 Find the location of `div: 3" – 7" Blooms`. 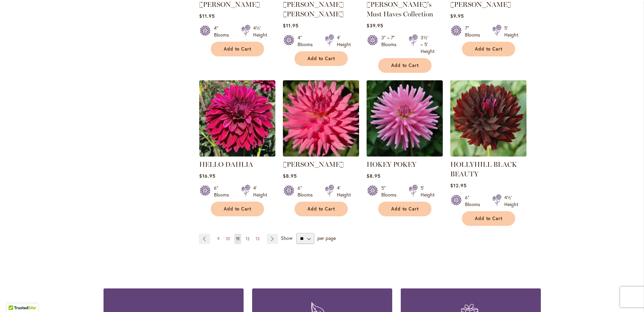

div: 3" – 7" Blooms is located at coordinates (391, 44).